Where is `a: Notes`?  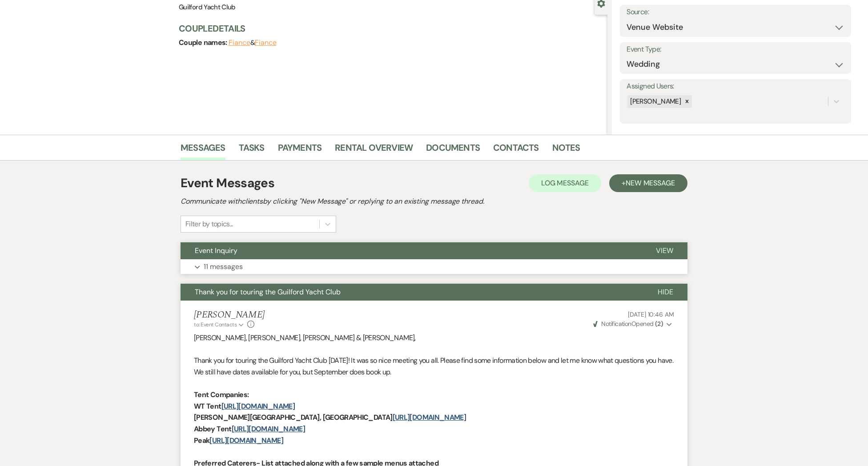
a: Notes is located at coordinates (566, 151).